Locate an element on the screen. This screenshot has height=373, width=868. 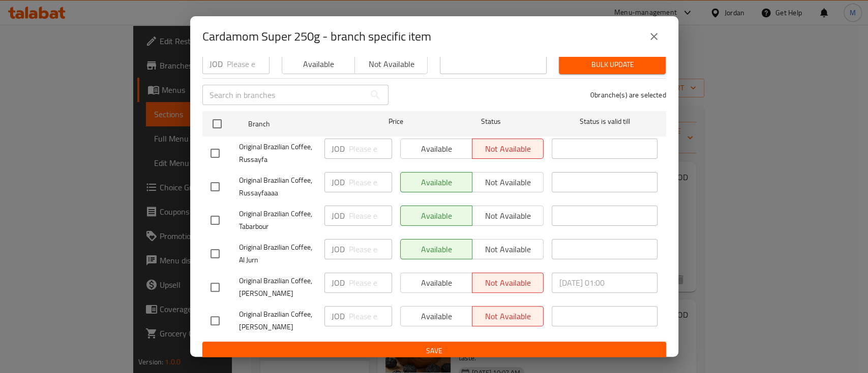
span: Branch is located at coordinates (301, 124).